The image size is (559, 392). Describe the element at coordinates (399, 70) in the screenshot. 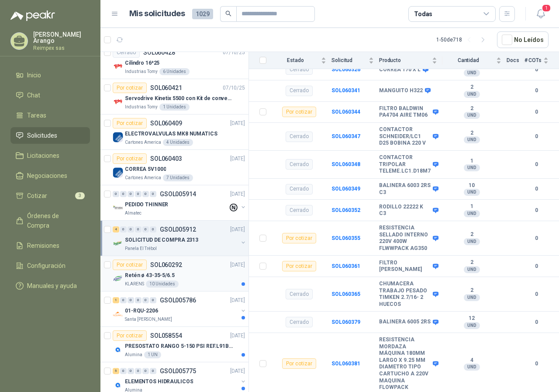

I see `b: CORREA 170 X L` at that location.